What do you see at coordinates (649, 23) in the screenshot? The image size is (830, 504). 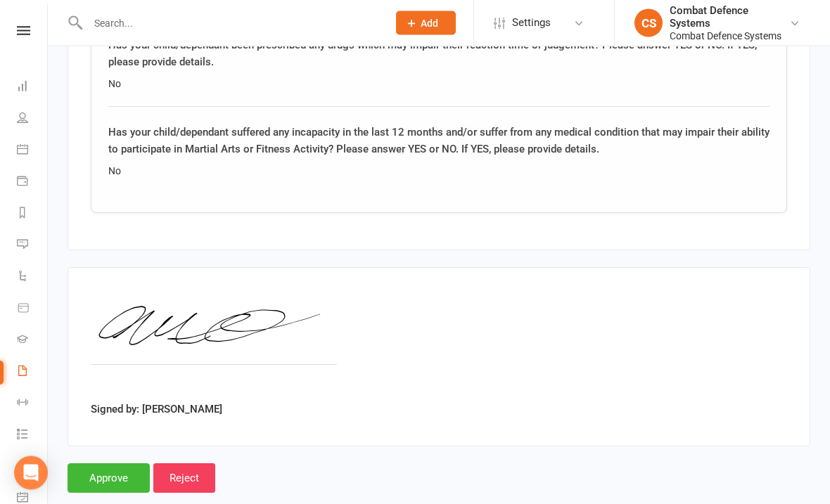 I see `div: CS` at bounding box center [649, 23].